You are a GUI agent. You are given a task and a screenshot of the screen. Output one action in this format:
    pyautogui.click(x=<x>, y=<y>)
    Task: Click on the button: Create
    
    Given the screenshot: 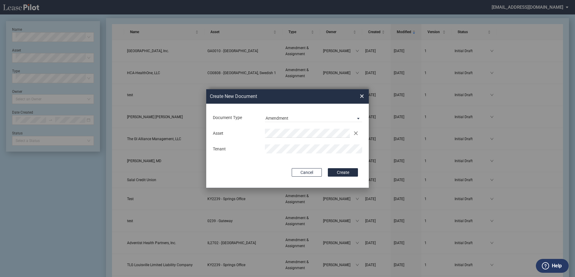 What is the action you would take?
    pyautogui.click(x=343, y=172)
    